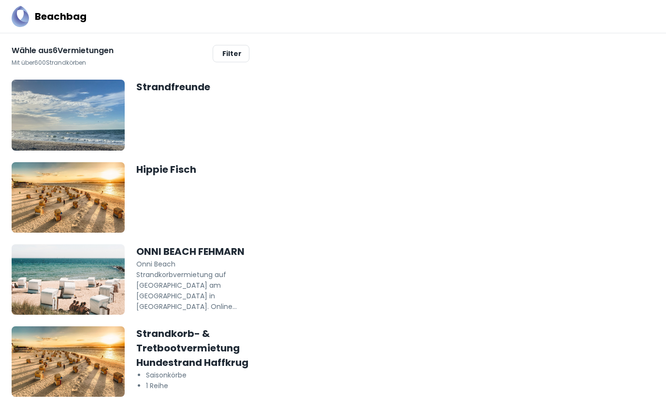  Describe the element at coordinates (68, 280) in the screenshot. I see `img: Onni-Beach-TSF-BG-2023.jpg` at that location.